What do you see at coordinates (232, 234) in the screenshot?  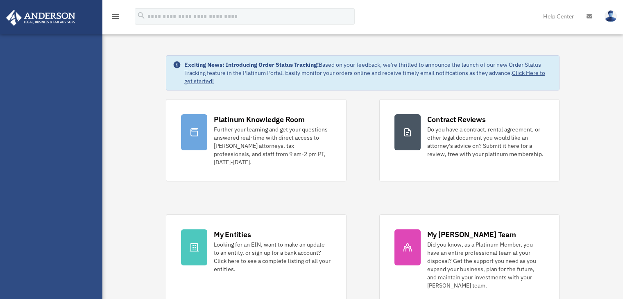 I see `div: My Entities` at bounding box center [232, 234].